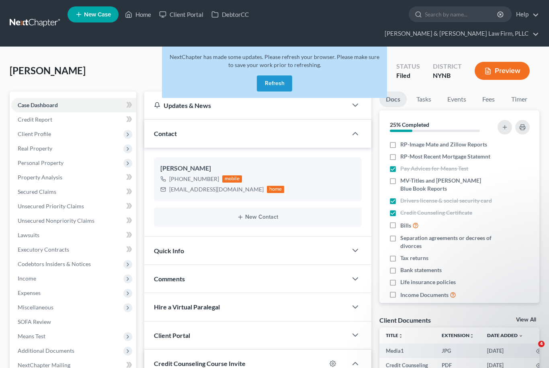  What do you see at coordinates (97, 14) in the screenshot?
I see `span: New Case` at bounding box center [97, 14].